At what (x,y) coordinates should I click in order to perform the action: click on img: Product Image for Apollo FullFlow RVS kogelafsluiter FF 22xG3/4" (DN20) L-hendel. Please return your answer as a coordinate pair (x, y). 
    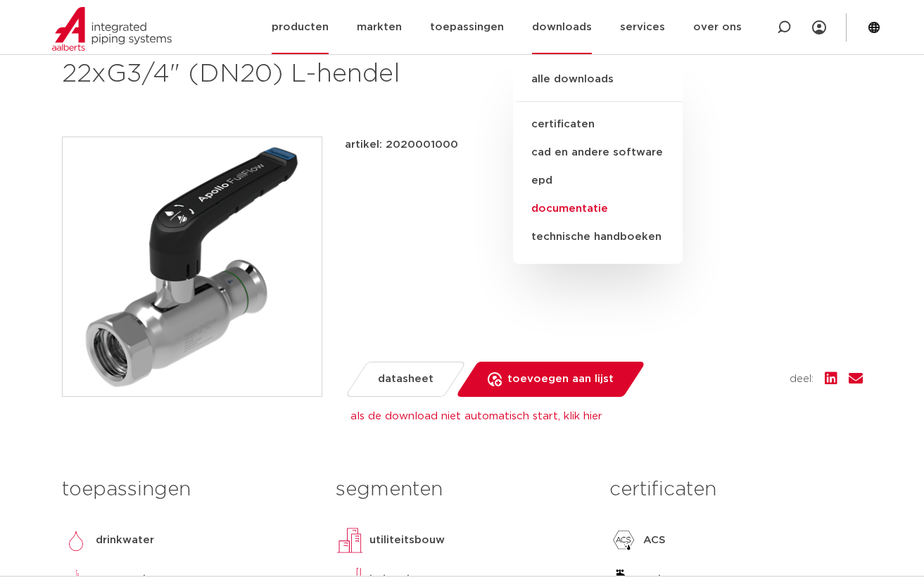
    Looking at the image, I should click on (192, 267).